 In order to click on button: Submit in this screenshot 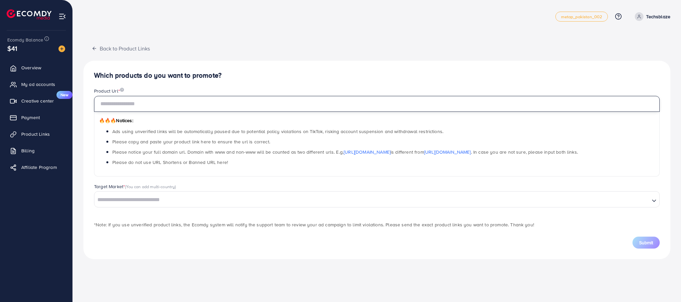, I will do `click(646, 243)`.